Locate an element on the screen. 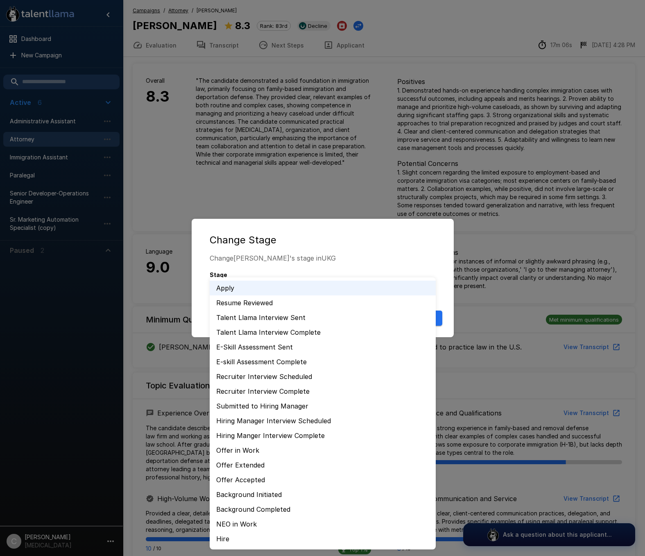  li: Background Initiated is located at coordinates (323, 494).